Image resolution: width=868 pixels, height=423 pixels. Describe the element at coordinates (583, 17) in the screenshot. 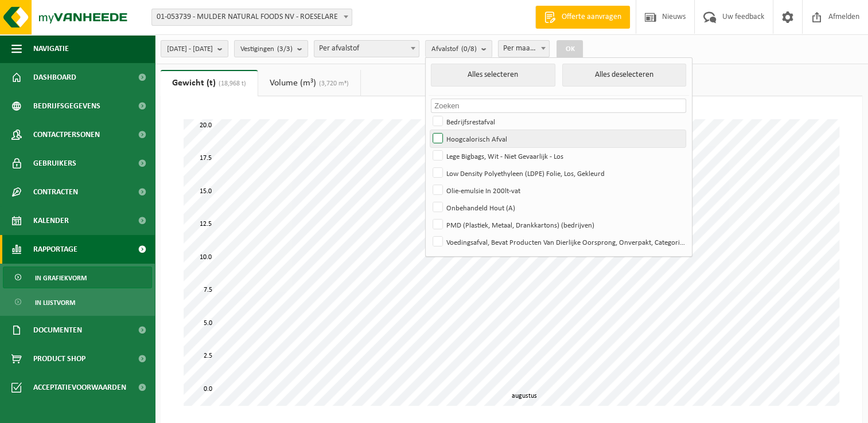

I see `a: Offerte aanvragen` at that location.